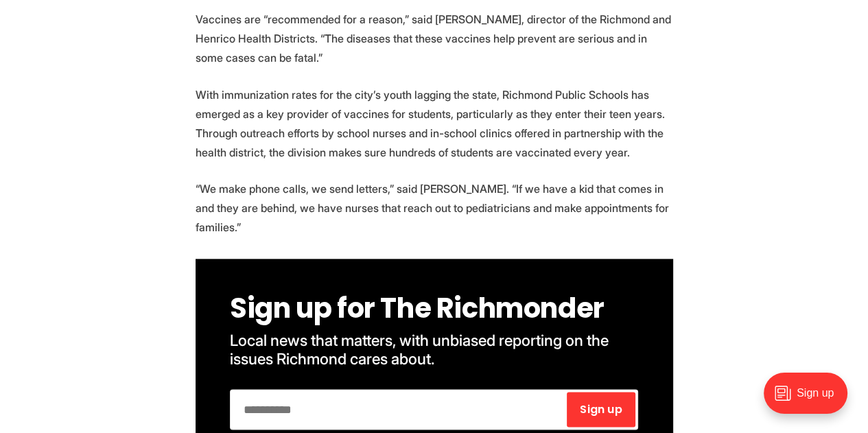 The height and width of the screenshot is (433, 868). Describe the element at coordinates (601, 409) in the screenshot. I see `span: Sign up` at that location.